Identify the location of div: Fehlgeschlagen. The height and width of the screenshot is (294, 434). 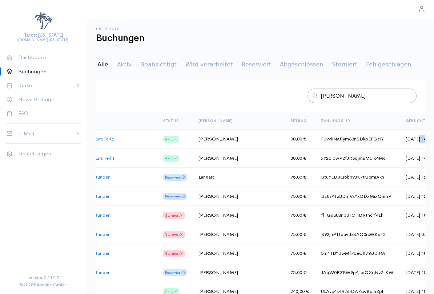
(388, 67).